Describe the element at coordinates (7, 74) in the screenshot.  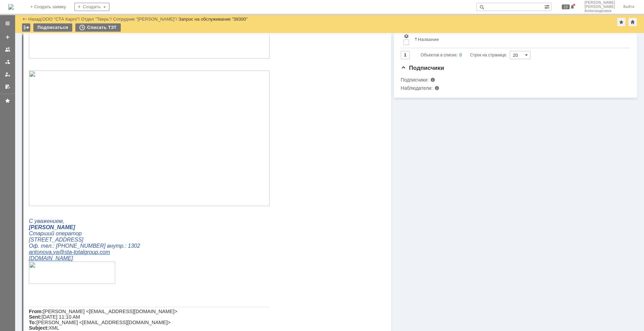
I see `a: Мои заявки` at that location.